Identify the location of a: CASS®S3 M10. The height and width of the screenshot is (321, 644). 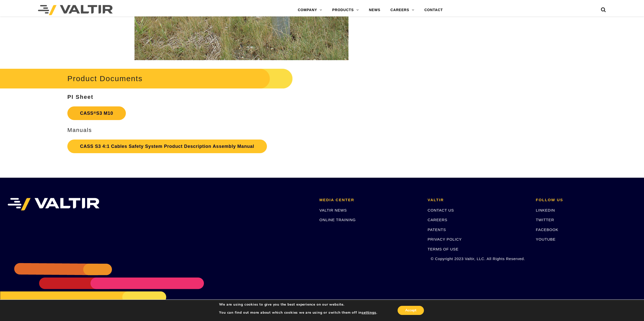
(96, 114).